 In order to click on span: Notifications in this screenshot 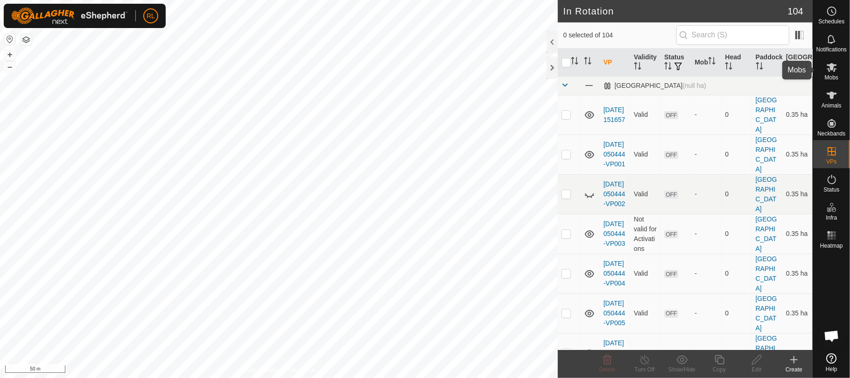, I will do `click(831, 49)`.